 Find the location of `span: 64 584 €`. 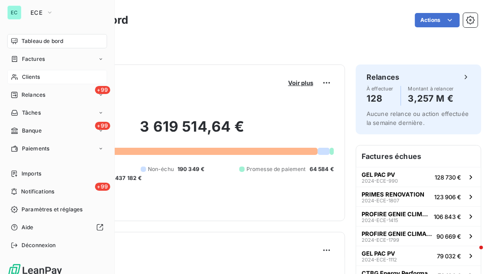

span: 64 584 € is located at coordinates (322, 169).